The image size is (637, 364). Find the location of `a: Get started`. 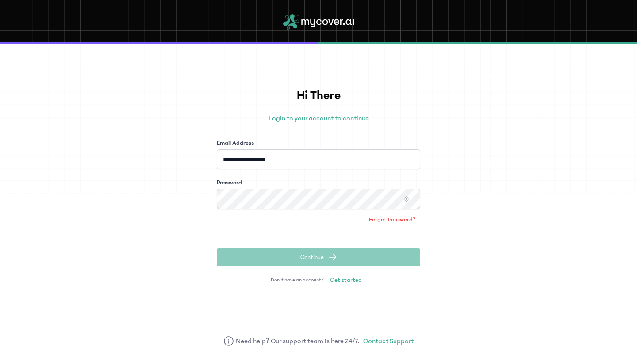

a: Get started is located at coordinates (346, 280).